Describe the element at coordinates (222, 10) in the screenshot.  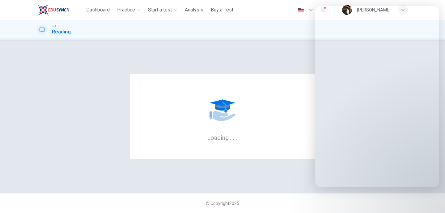
I see `button: Buy a Test` at that location.